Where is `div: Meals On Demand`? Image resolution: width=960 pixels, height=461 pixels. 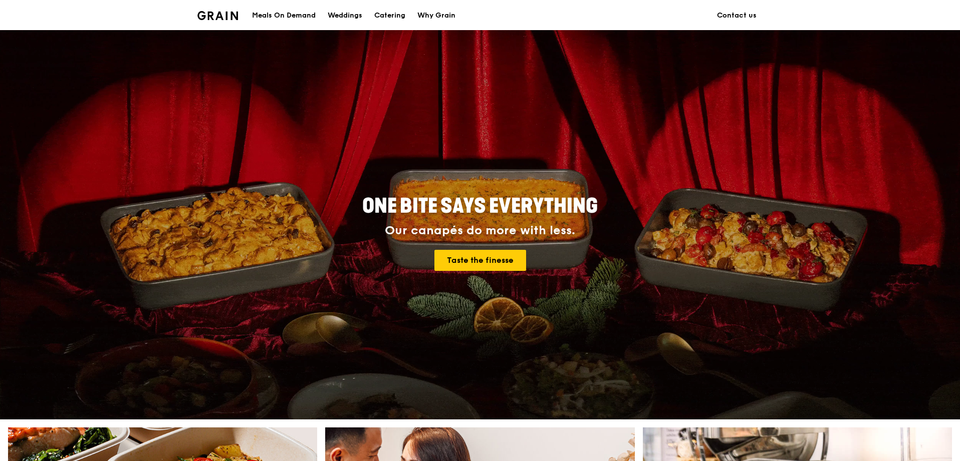 div: Meals On Demand is located at coordinates (284, 16).